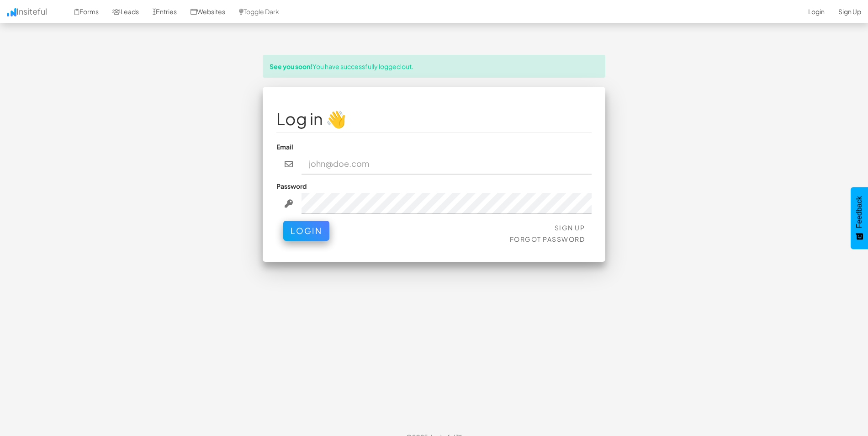  I want to click on button: Login, so click(306, 231).